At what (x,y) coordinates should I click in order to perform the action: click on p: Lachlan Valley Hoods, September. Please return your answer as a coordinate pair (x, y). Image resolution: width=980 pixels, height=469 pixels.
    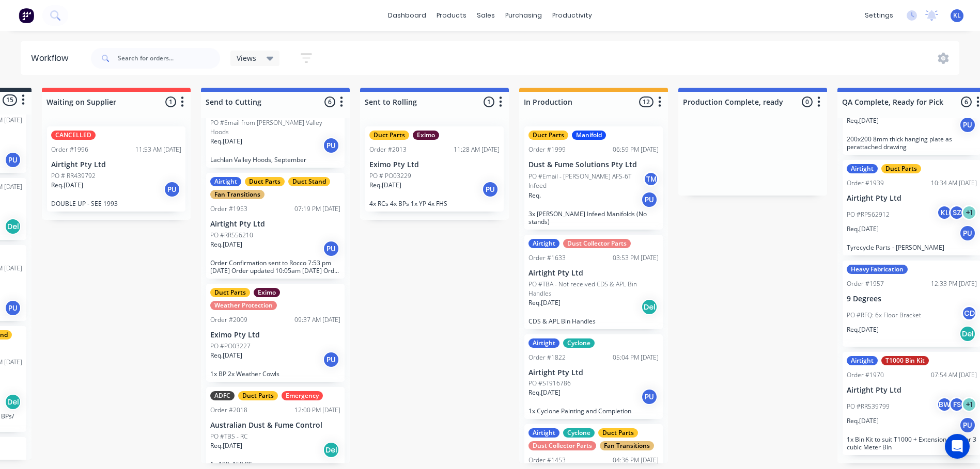
    Looking at the image, I should click on (276, 160).